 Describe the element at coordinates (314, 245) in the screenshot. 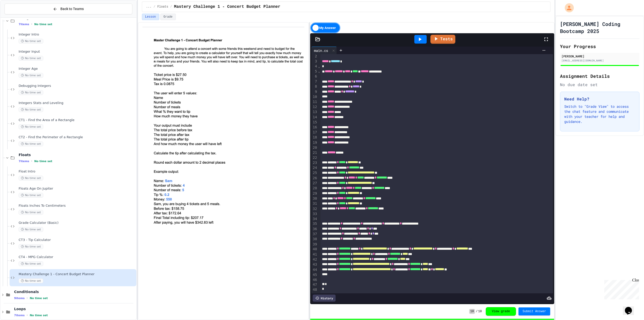

I see `div: 39` at that location.